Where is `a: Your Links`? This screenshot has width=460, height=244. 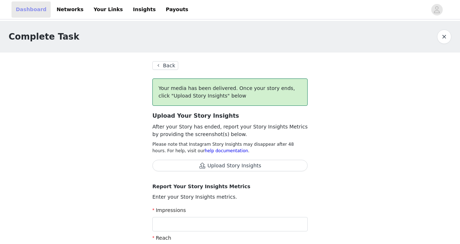 a: Your Links is located at coordinates (108, 9).